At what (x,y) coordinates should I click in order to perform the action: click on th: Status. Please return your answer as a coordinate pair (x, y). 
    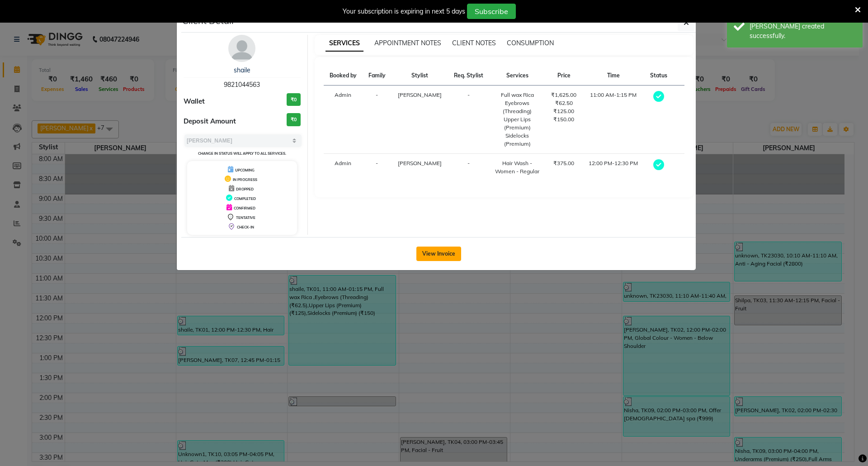
    Looking at the image, I should click on (659, 76).